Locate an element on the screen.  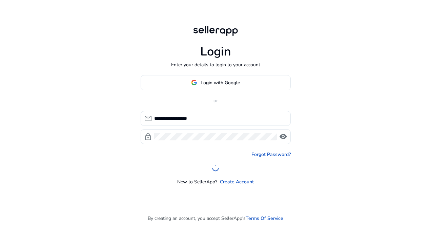
span: mail is located at coordinates (148, 119).